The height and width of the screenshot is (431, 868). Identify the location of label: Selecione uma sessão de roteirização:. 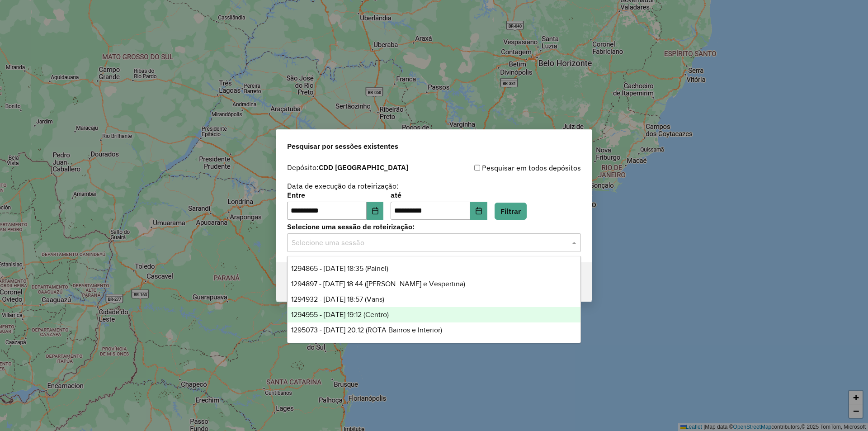
(434, 226).